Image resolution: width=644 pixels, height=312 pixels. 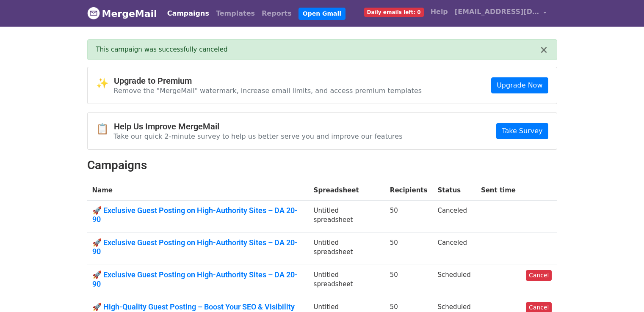 I want to click on th: Status, so click(x=454, y=190).